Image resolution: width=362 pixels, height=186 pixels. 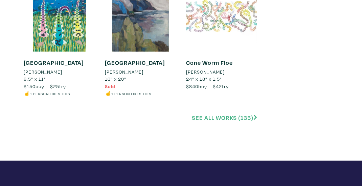 What do you see at coordinates (110, 86) in the screenshot?
I see `span: Sold` at bounding box center [110, 86].